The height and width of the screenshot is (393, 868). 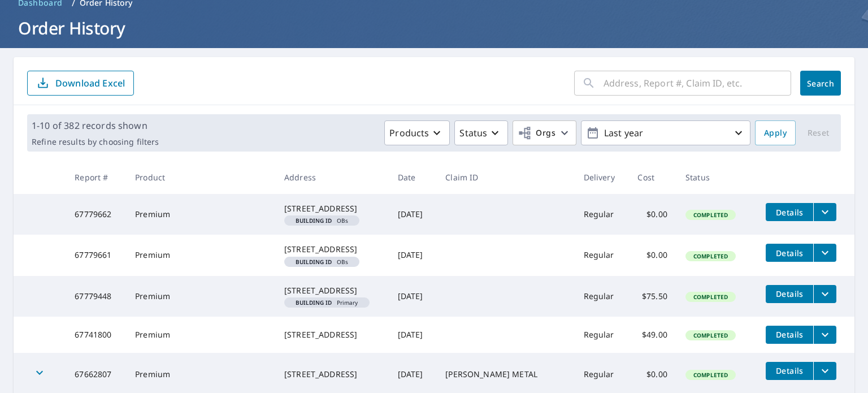 What do you see at coordinates (96, 255) in the screenshot?
I see `td: 67779661` at bounding box center [96, 255].